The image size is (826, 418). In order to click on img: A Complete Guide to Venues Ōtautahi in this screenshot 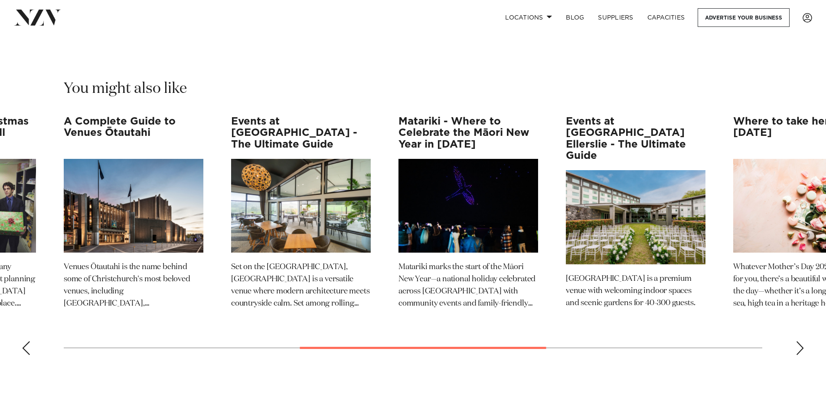, I will do `click(134, 206)`.